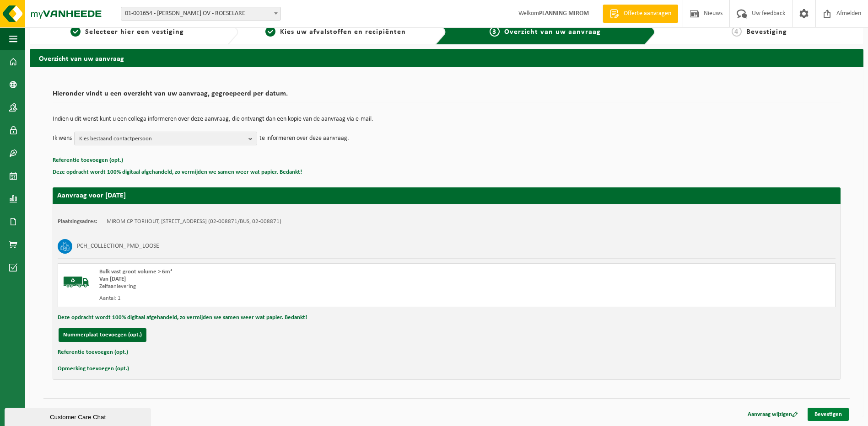 The width and height of the screenshot is (868, 426). Describe the element at coordinates (127, 32) in the screenshot. I see `a: 1Selecteer hier een vestiging` at that location.